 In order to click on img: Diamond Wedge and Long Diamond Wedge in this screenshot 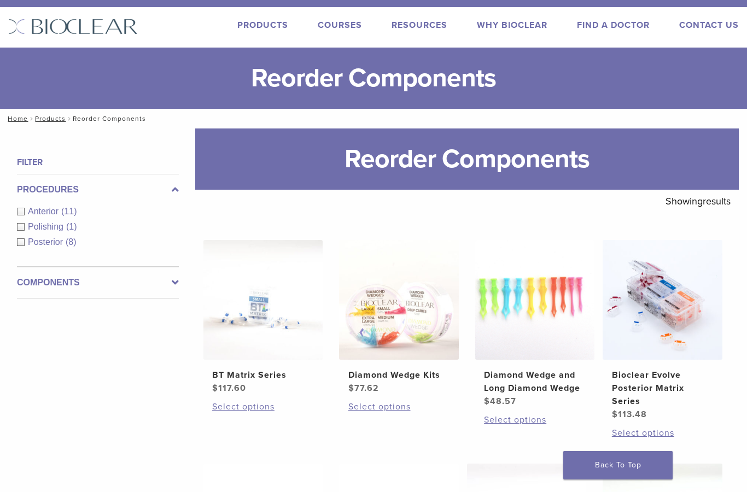, I will do `click(535, 300)`.